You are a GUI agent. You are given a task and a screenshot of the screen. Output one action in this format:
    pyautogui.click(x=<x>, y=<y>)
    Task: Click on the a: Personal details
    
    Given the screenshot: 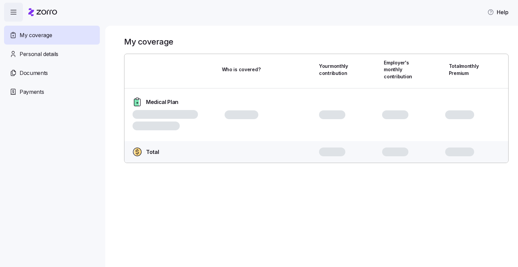 What is the action you would take?
    pyautogui.click(x=52, y=54)
    